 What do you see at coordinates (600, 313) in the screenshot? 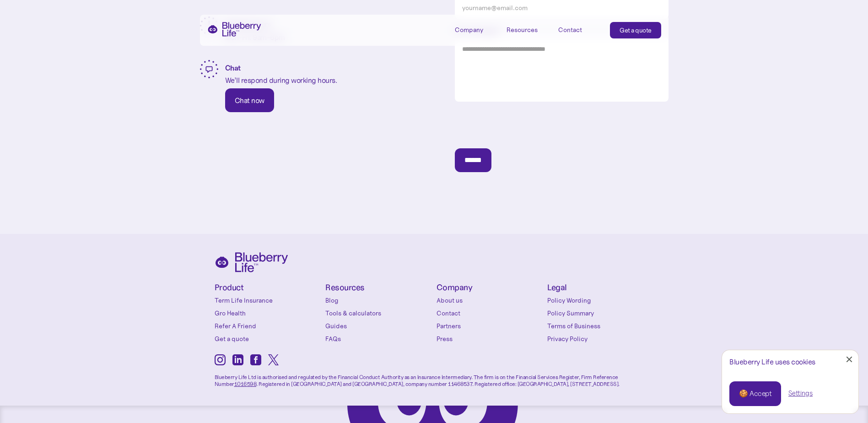
I see `a: Policy Summary` at bounding box center [600, 313].